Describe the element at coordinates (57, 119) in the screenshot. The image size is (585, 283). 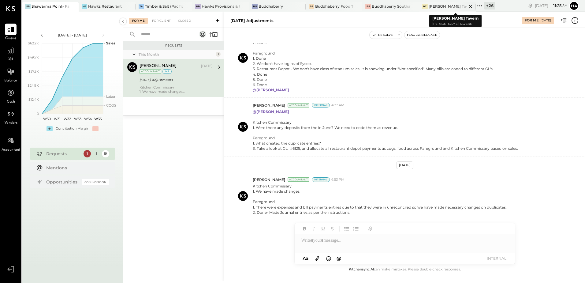
I see `text: W31` at that location.